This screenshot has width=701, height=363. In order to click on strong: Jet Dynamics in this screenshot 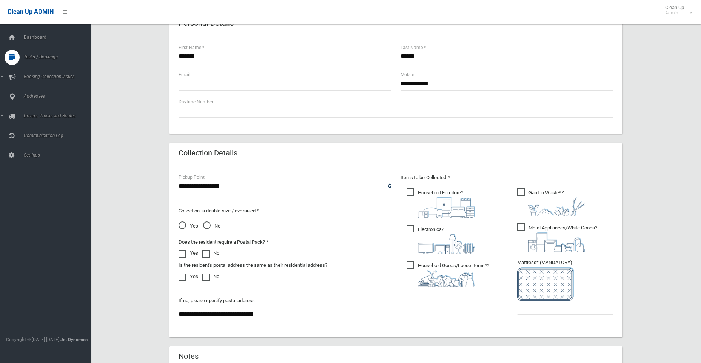, I will do `click(74, 340)`.